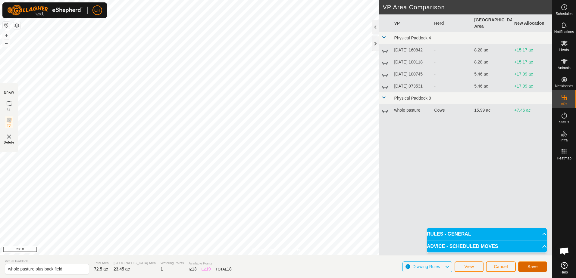  What do you see at coordinates (172, 263) in the screenshot?
I see `span: Watering Points` at bounding box center [172, 263].